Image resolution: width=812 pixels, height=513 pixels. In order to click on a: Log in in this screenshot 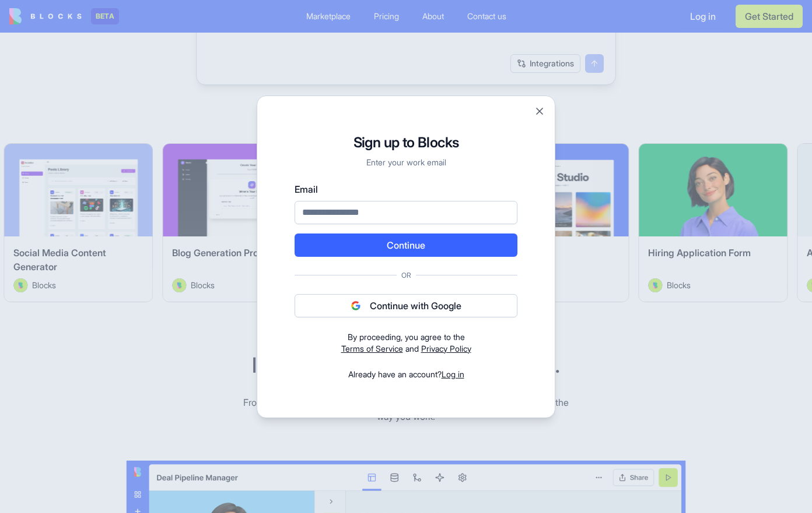, I will do `click(453, 374)`.